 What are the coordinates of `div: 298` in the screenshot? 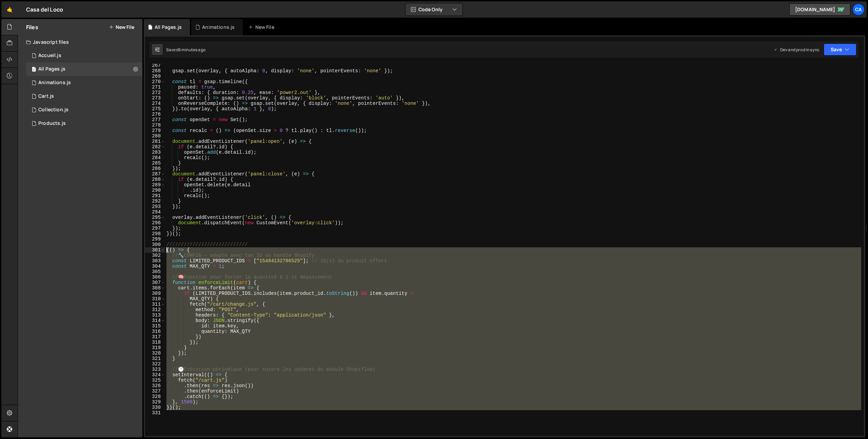 It's located at (155, 234).